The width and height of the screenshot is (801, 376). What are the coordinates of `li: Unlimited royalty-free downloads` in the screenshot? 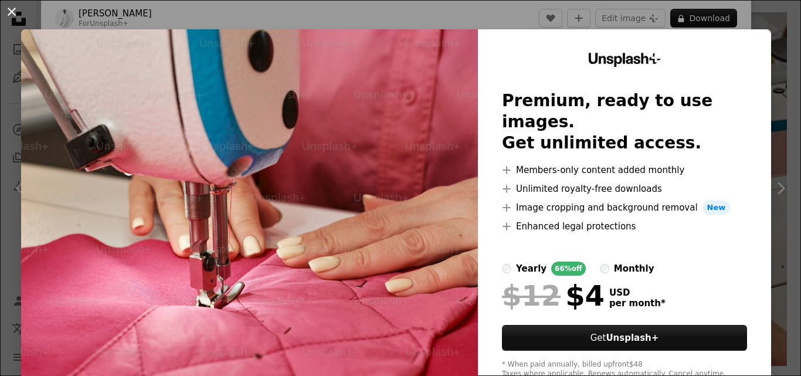 It's located at (625, 189).